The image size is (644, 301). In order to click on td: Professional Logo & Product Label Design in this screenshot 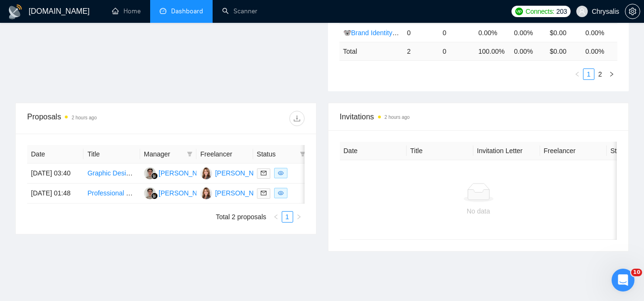, I will do `click(112, 194)`.